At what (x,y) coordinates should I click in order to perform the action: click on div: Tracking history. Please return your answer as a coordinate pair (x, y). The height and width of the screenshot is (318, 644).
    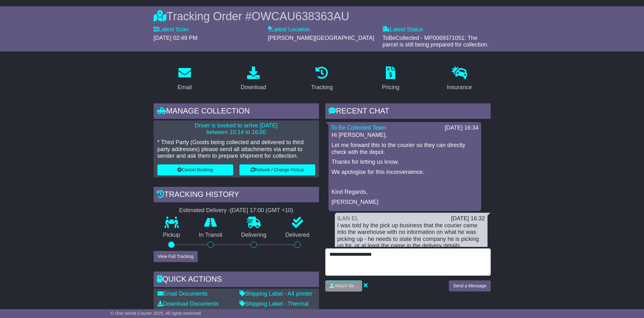
    Looking at the image, I should click on (237, 195).